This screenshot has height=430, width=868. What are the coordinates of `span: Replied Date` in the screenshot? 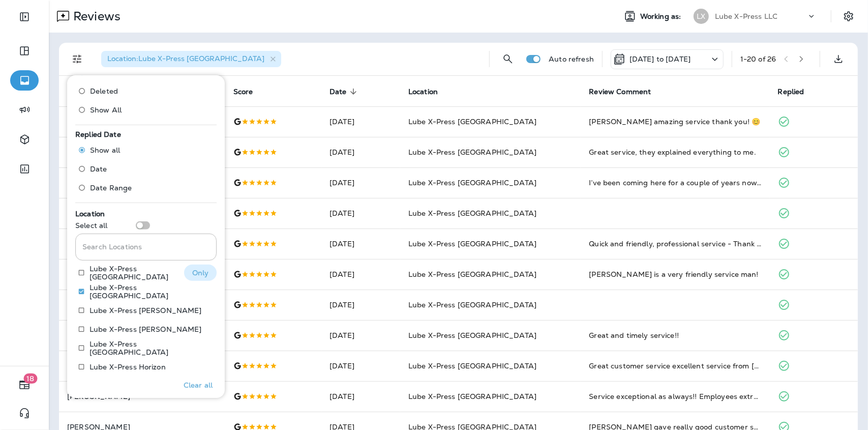 It's located at (98, 135).